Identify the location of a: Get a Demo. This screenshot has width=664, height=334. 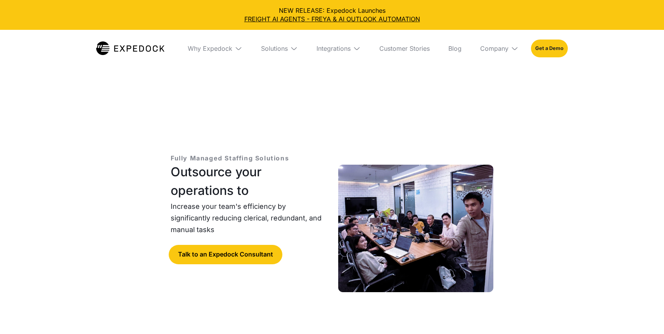
(549, 48).